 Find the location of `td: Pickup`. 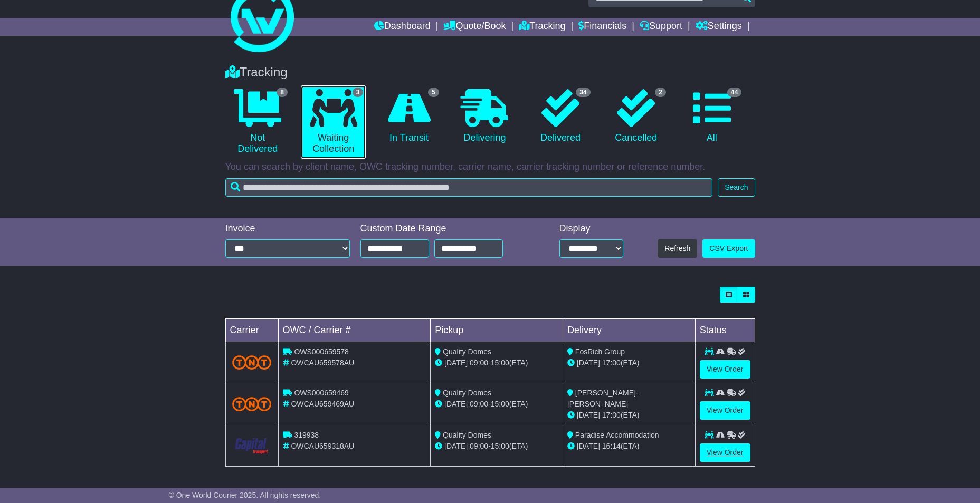

td: Pickup is located at coordinates (497, 331).